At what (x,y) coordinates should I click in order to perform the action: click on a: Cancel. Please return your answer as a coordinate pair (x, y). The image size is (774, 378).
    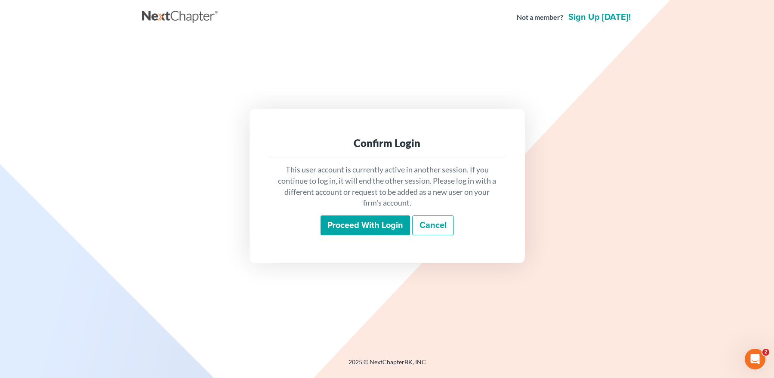
    Looking at the image, I should click on (433, 225).